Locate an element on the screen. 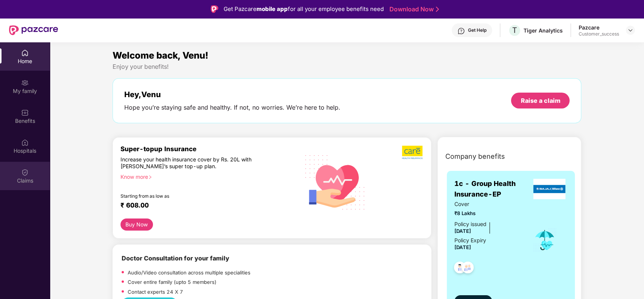 Image resolution: width=644 pixels, height=299 pixels. img: svg+xml;base64,PHN2ZyB3aWR0aD0iMjAiIGhlaWdodD0iMjAiIHZpZXdCb3g9IjAgMCAyMCAyMCIgZmlsbD0ibm9uZSIgeG... is located at coordinates (25, 83).